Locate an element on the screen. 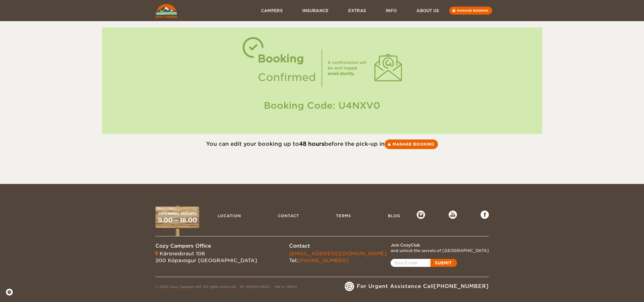 This screenshot has width=644, height=302. img: Cozy Campers is located at coordinates (166, 11).